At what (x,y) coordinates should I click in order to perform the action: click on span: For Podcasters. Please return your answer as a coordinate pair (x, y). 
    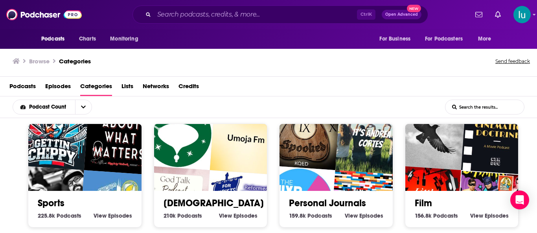
    Looking at the image, I should click on (444, 39).